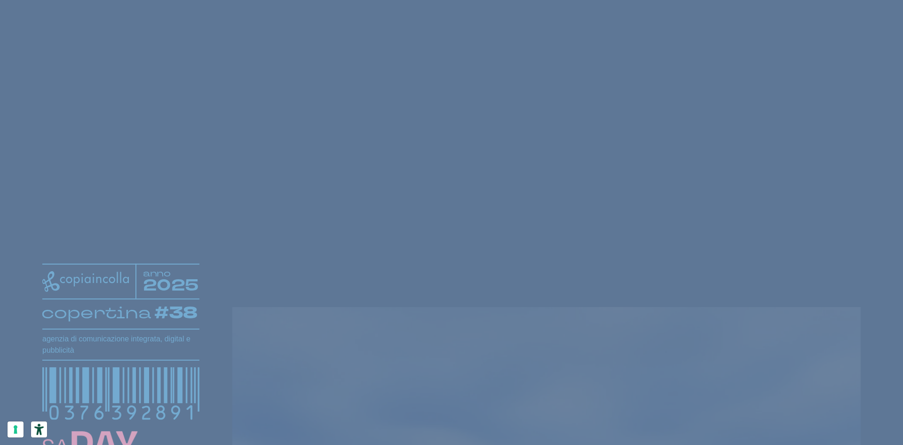 This screenshot has height=445, width=903. Describe the element at coordinates (121, 344) in the screenshot. I see `h1: agenzia di comunicazione integrata, digital e pubblicità` at that location.